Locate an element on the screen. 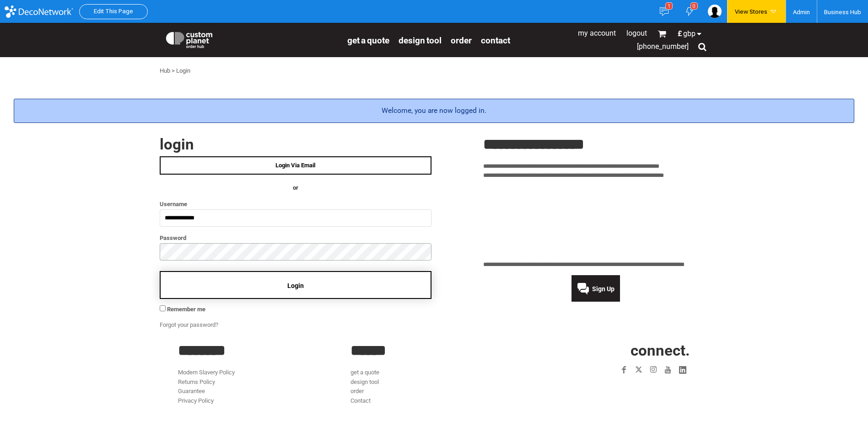  a: Returns Policy is located at coordinates (197, 382).